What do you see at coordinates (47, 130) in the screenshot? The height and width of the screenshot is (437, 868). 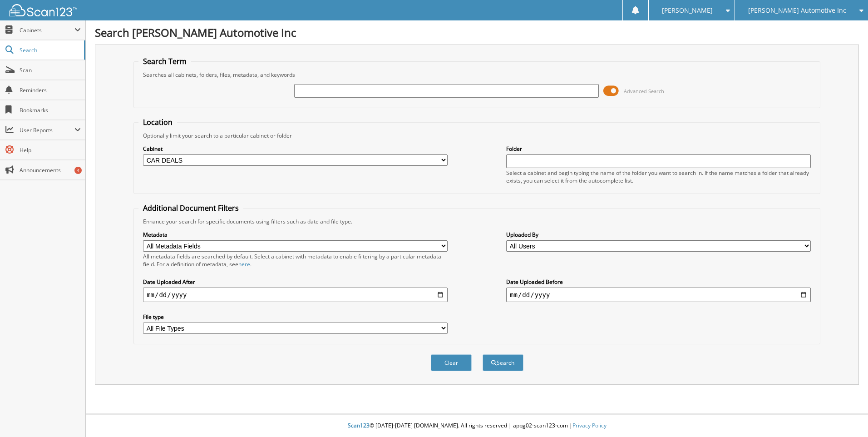 I see `span: User Reports` at bounding box center [47, 130].